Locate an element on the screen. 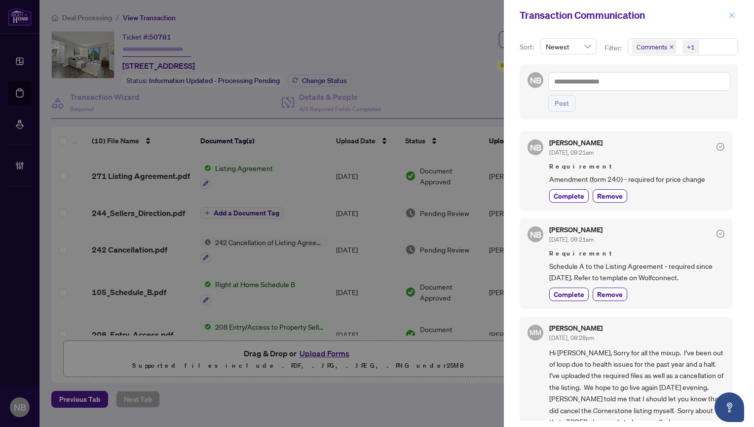 This screenshot has width=754, height=427. span: Newest is located at coordinates (568, 46).